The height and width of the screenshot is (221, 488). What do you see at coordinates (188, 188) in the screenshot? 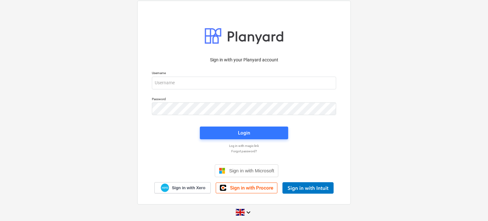
I see `span: Sign in with Xero` at bounding box center [188, 188].